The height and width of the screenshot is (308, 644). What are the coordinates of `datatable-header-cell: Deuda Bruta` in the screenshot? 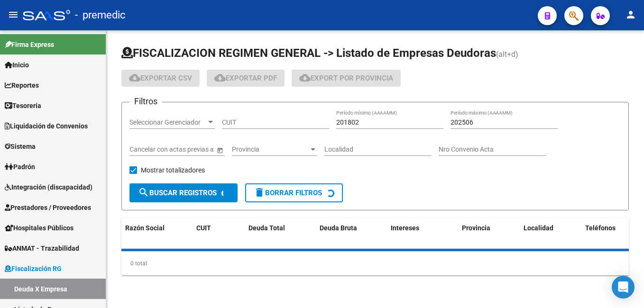 It's located at (352, 234).